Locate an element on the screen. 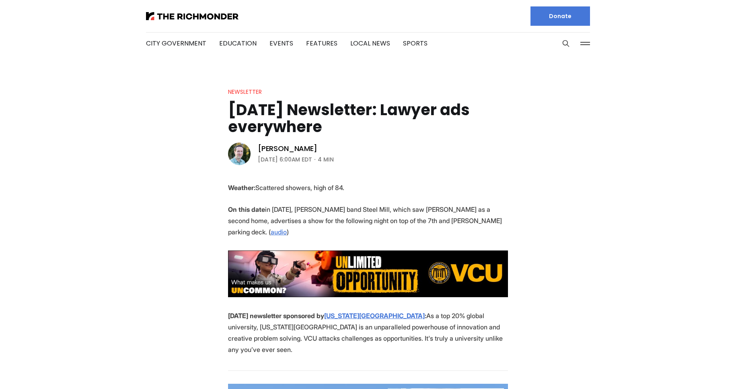  span: 4 min is located at coordinates (326, 159).